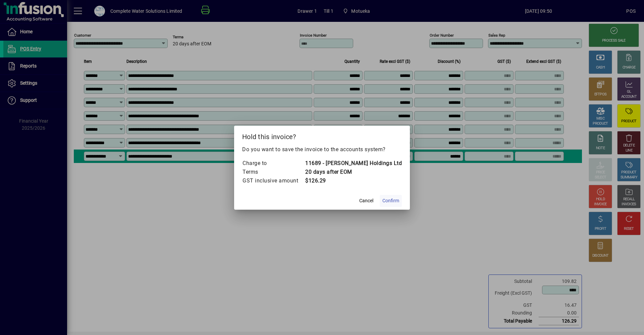  I want to click on button: Confirm, so click(391, 201).